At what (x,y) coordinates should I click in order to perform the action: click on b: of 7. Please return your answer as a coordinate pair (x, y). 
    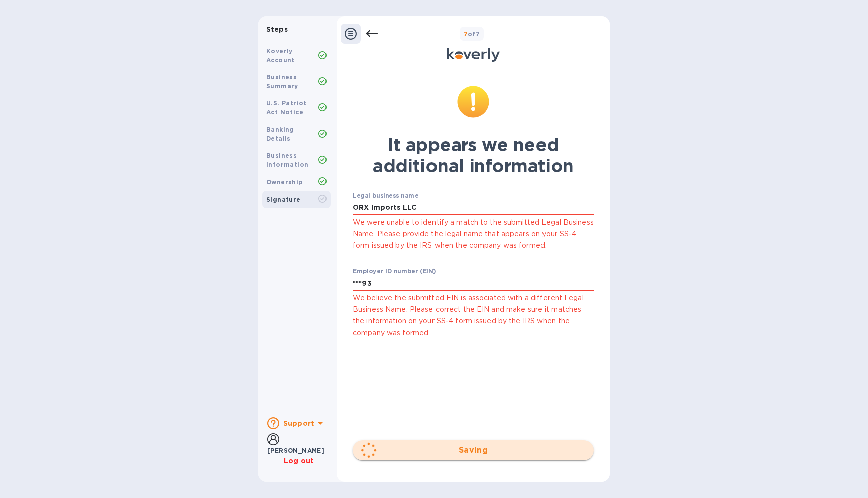
    Looking at the image, I should click on (472, 34).